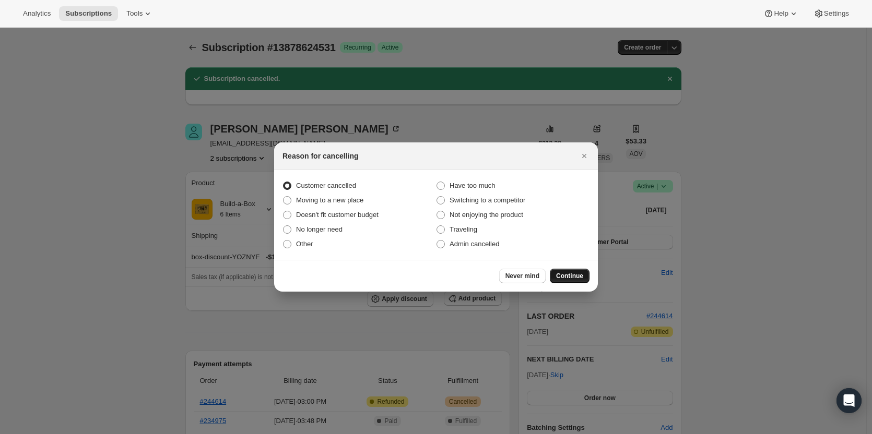 This screenshot has width=872, height=434. I want to click on span: Subscriptions, so click(88, 14).